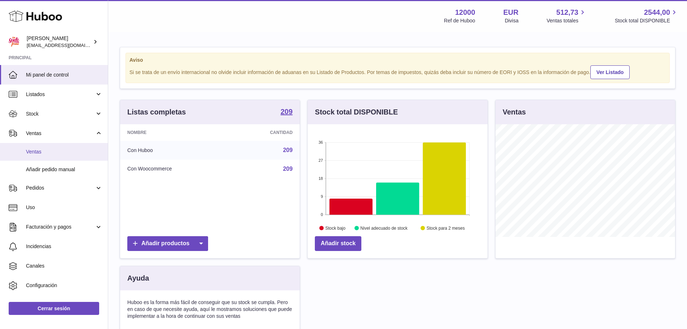 This screenshot has width=687, height=329. What do you see at coordinates (64, 266) in the screenshot?
I see `span: Canales` at bounding box center [64, 266].